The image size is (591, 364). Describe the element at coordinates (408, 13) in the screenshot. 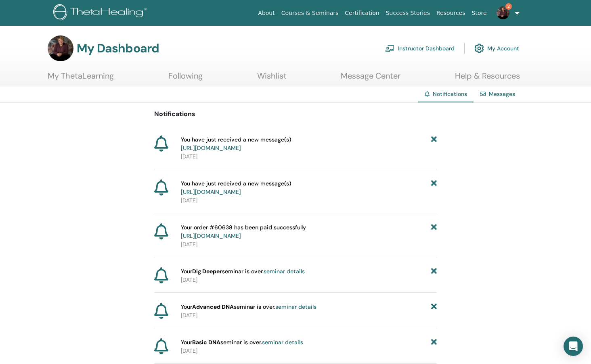

I see `a: Success Stories` at that location.